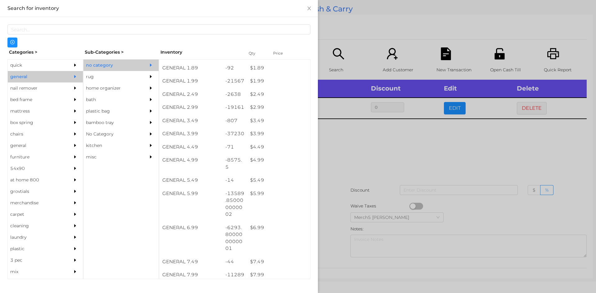 The width and height of the screenshot is (596, 293). What do you see at coordinates (235, 121) in the screenshot?
I see `div: -807` at bounding box center [235, 121].